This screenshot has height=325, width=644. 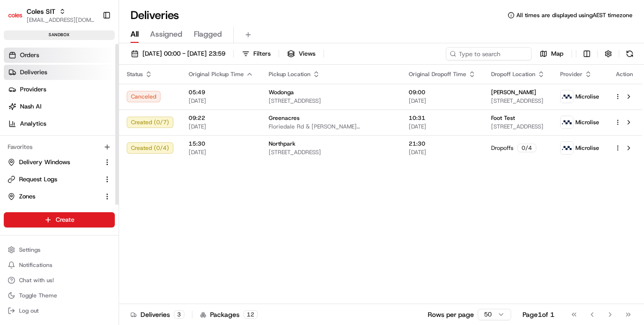 I want to click on button: Refresh, so click(x=629, y=54).